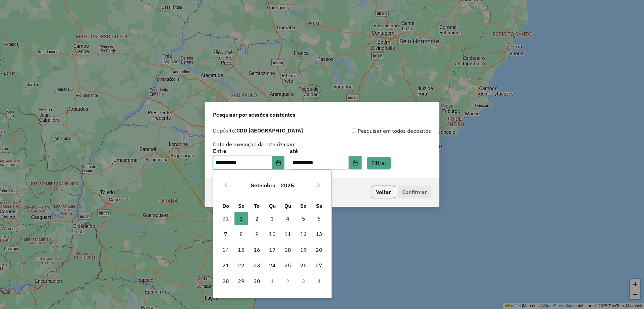 This screenshot has width=644, height=309. Describe the element at coordinates (272, 265) in the screenshot. I see `span: 24` at that location.